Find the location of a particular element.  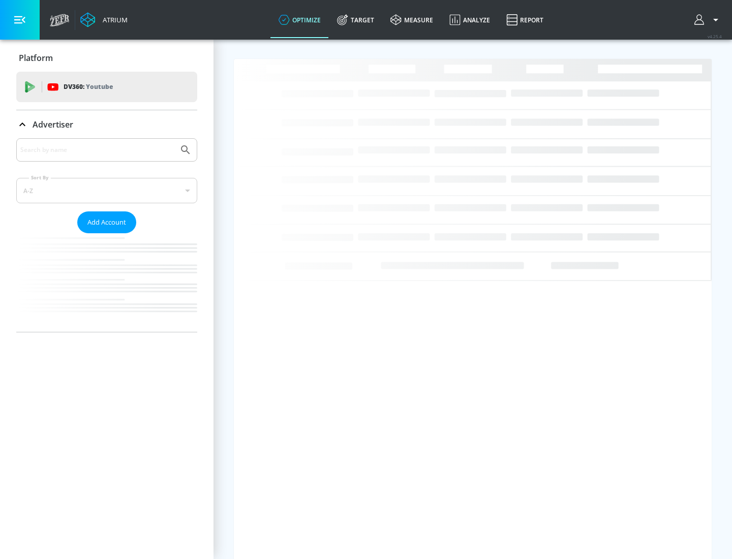

nav: list of Advertiser is located at coordinates (107, 283).